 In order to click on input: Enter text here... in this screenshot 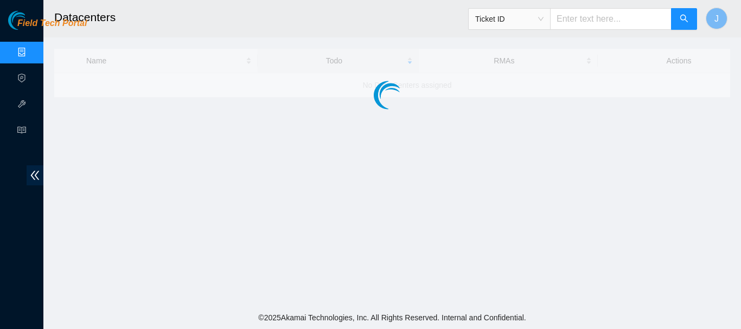, I will do `click(611, 19)`.